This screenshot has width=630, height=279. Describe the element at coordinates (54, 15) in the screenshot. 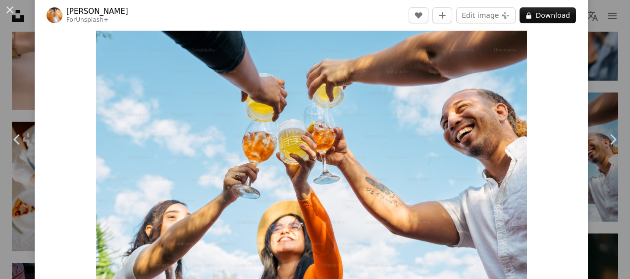

I see `img: Go to Andy Quezada's profile` at that location.